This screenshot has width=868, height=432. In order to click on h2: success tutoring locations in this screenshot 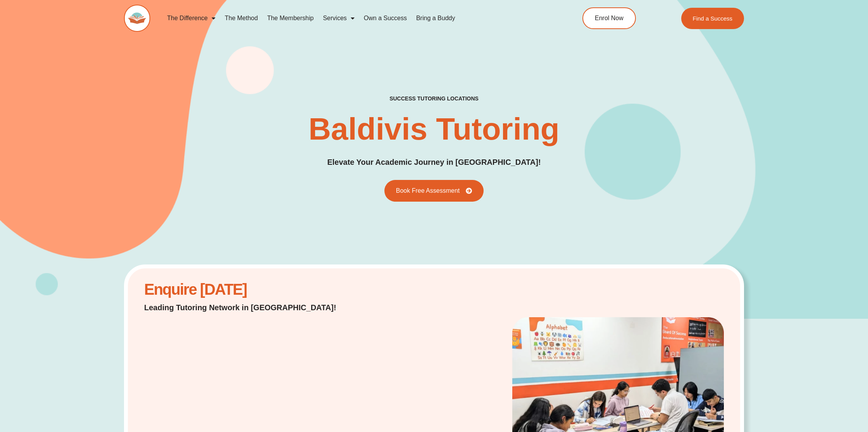, I will do `click(434, 99)`.